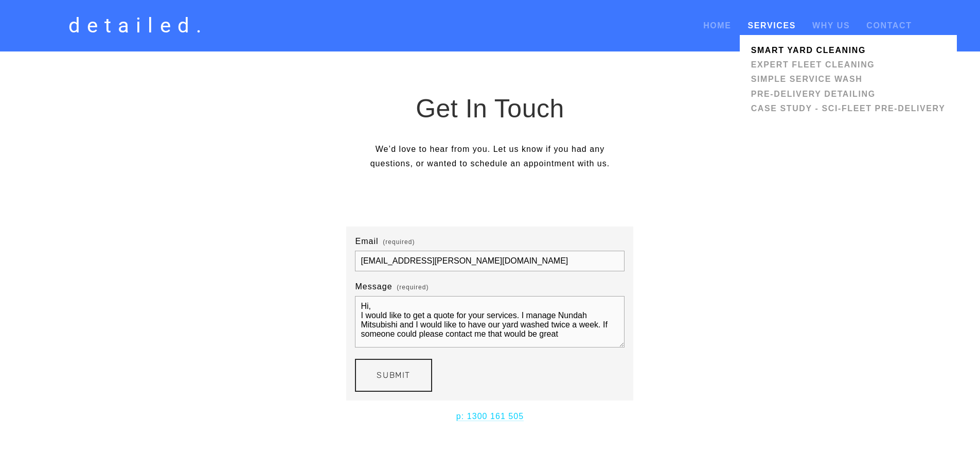 Image resolution: width=980 pixels, height=469 pixels. Describe the element at coordinates (830, 25) in the screenshot. I see `a: Why Us` at that location.